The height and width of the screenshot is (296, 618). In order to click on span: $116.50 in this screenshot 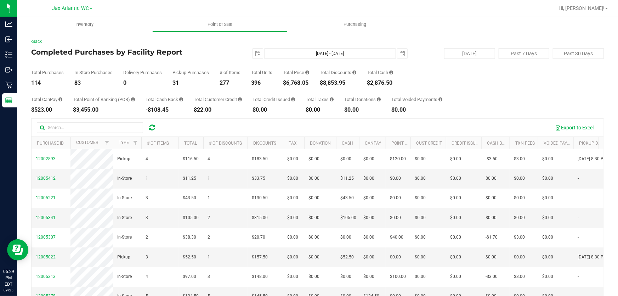, I will do `click(190, 159)`.